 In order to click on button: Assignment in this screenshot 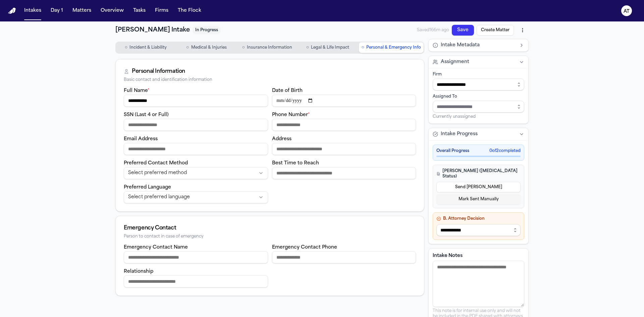, I will do `click(478, 62)`.